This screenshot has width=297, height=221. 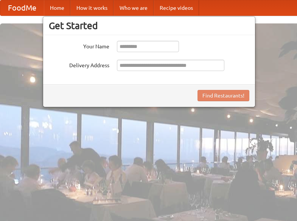 I want to click on label: Your Name, so click(x=79, y=45).